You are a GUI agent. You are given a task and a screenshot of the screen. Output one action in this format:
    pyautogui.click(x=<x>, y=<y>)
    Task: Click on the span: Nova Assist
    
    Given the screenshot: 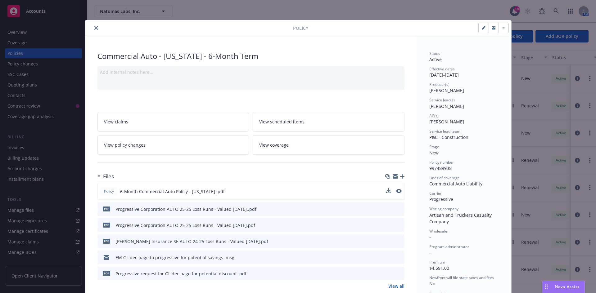 What is the action you would take?
    pyautogui.click(x=567, y=287)
    